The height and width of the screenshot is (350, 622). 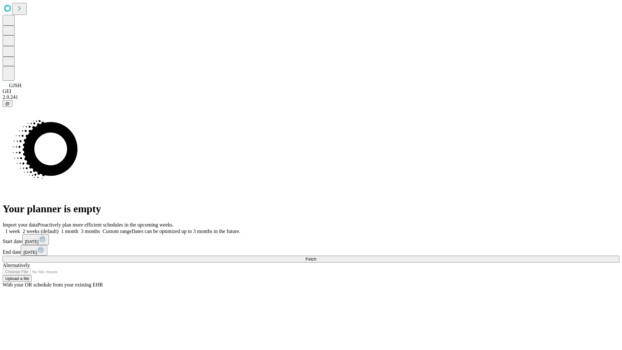 I want to click on span: Import your data, so click(x=20, y=225).